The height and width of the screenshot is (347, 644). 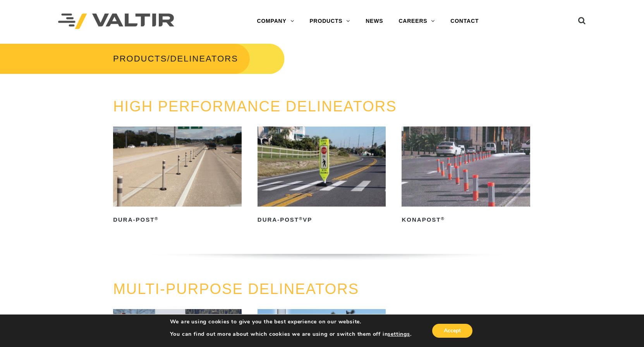 I want to click on a: MULTI-PURPOSE DELINEATORS, so click(x=235, y=288).